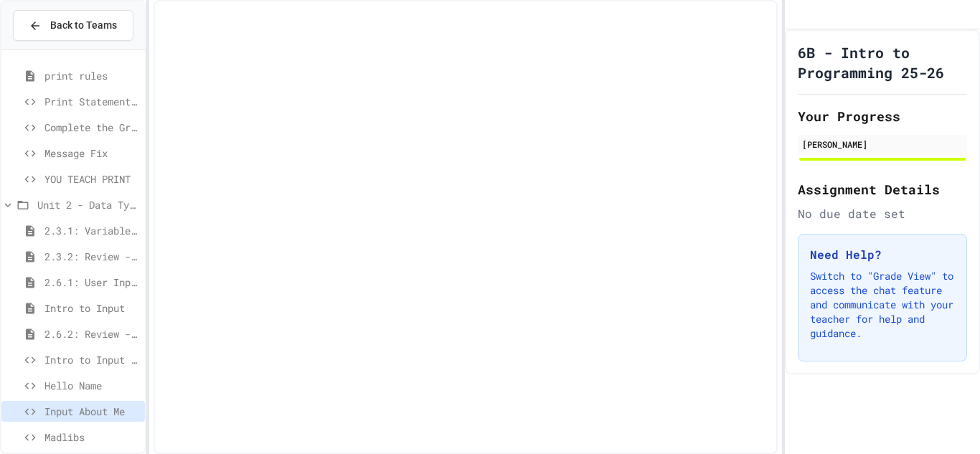 This screenshot has height=454, width=980. I want to click on h2: Your Progress, so click(882, 116).